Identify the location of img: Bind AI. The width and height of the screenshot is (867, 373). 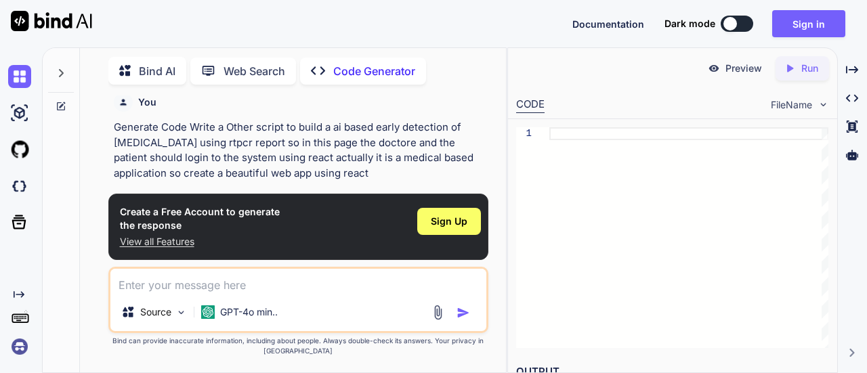
(51, 21).